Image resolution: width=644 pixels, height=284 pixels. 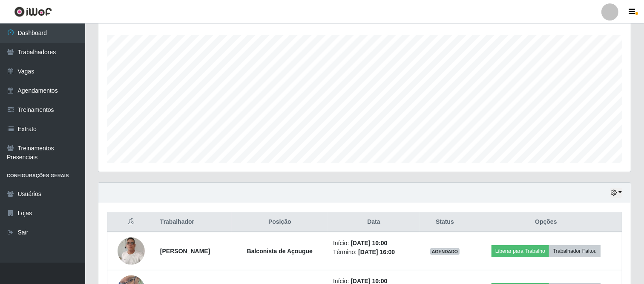 What do you see at coordinates (445, 251) in the screenshot?
I see `span: AGENDADO` at bounding box center [445, 251].